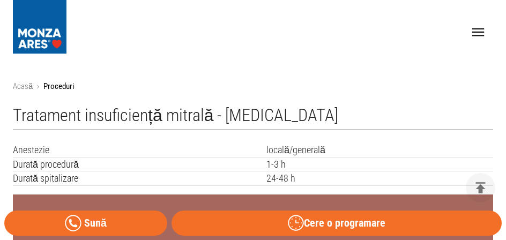 The width and height of the screenshot is (506, 240). Describe the element at coordinates (23, 86) in the screenshot. I see `a: Acasă` at that location.